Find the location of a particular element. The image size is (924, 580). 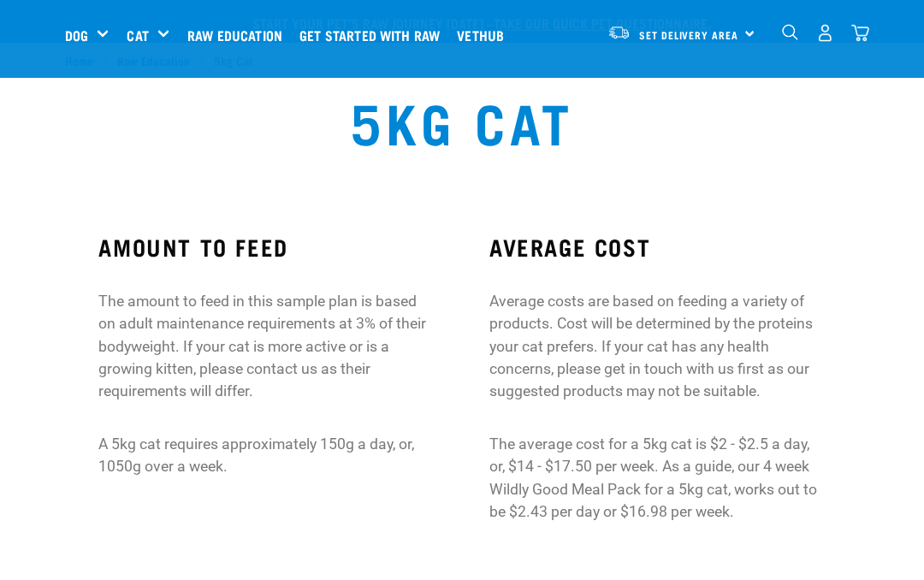

h1: 5kg Cat is located at coordinates (462, 120).